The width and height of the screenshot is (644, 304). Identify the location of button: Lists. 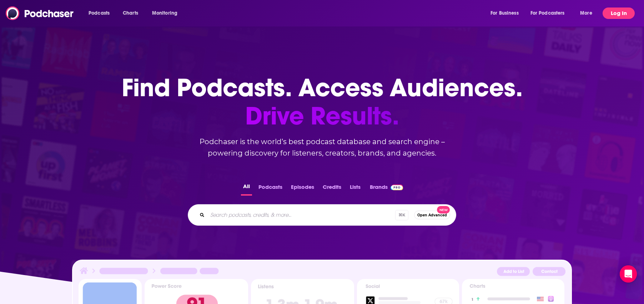
(355, 188).